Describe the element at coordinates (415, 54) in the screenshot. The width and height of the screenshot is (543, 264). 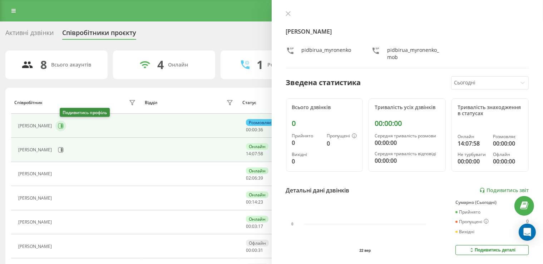
I see `div: pidbirua_myronenko_mob` at that location.